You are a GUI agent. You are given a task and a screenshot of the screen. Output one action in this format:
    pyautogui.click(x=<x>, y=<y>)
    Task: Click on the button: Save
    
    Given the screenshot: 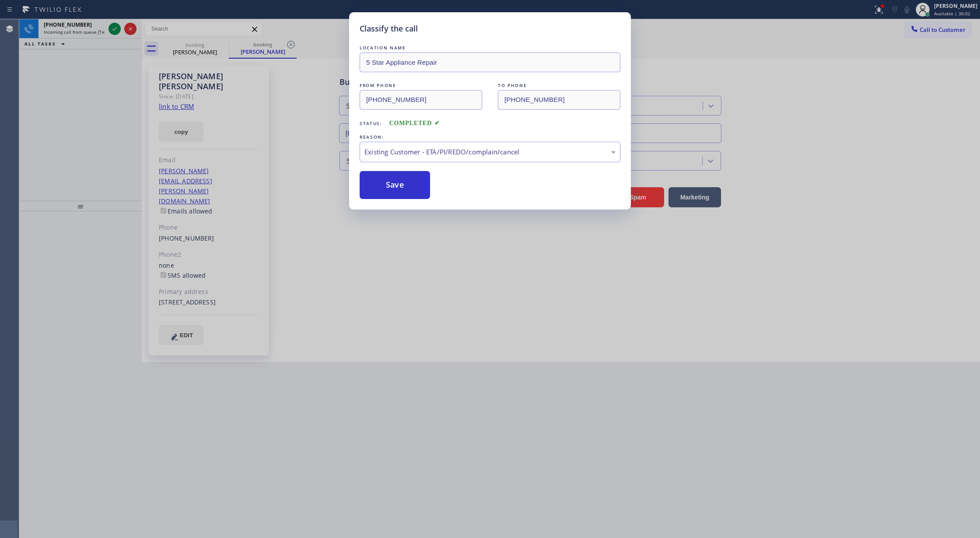 What is the action you would take?
    pyautogui.click(x=394, y=185)
    